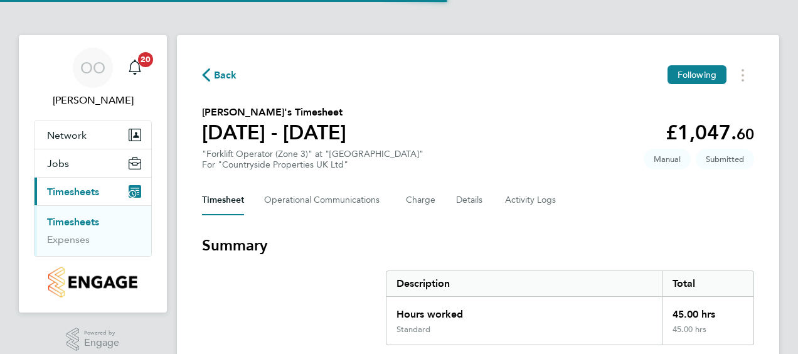  Describe the element at coordinates (569, 307) in the screenshot. I see `div: Summary` at that location.